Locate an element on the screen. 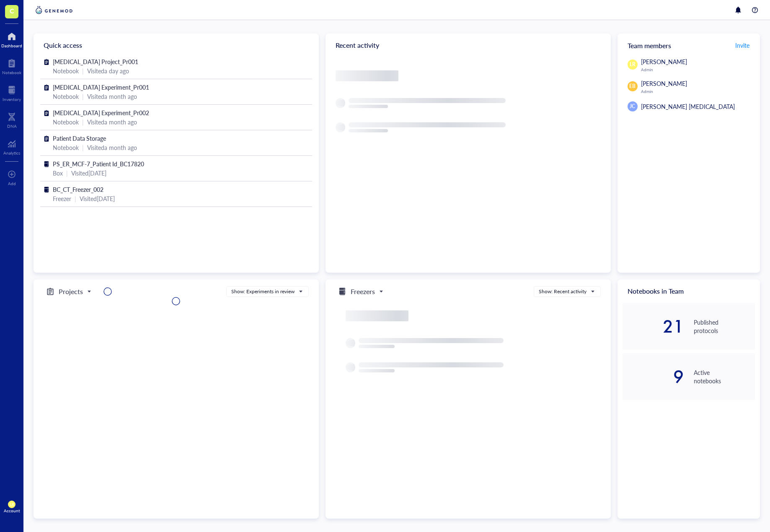 This screenshot has height=532, width=770. div: Box is located at coordinates (58, 173).